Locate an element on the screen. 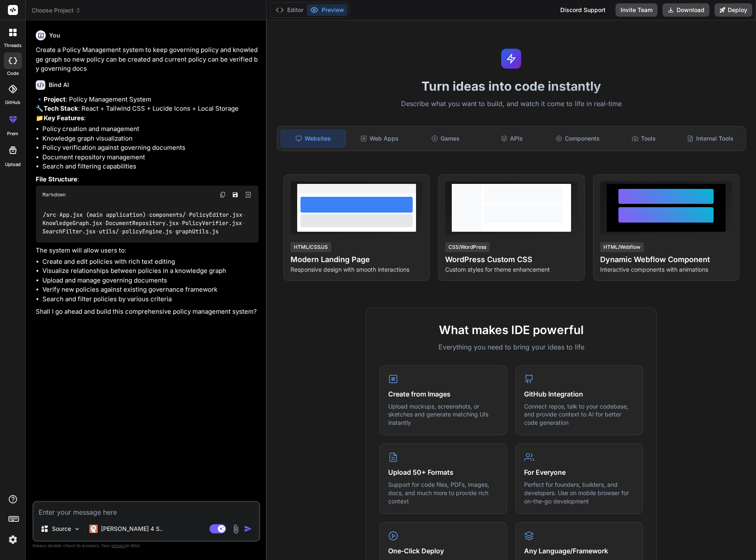  h4: Dynamic Webflow Component is located at coordinates (666, 259).